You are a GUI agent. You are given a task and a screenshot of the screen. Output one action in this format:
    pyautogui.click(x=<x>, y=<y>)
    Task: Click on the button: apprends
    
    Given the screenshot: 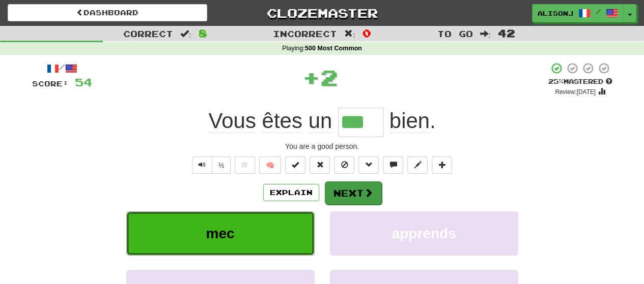 What is the action you would take?
    pyautogui.click(x=424, y=233)
    